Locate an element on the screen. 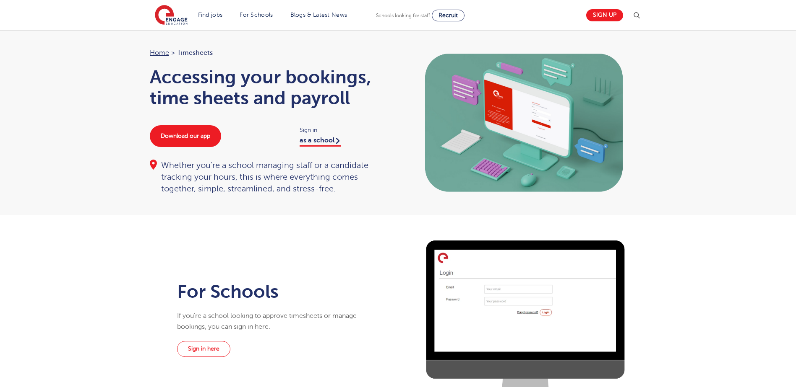 The image size is (796, 387). span: Recruit is located at coordinates (448, 15).